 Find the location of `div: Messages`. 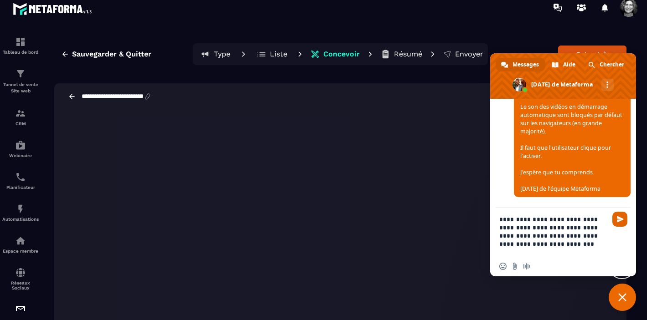

div: Messages is located at coordinates (520, 65).